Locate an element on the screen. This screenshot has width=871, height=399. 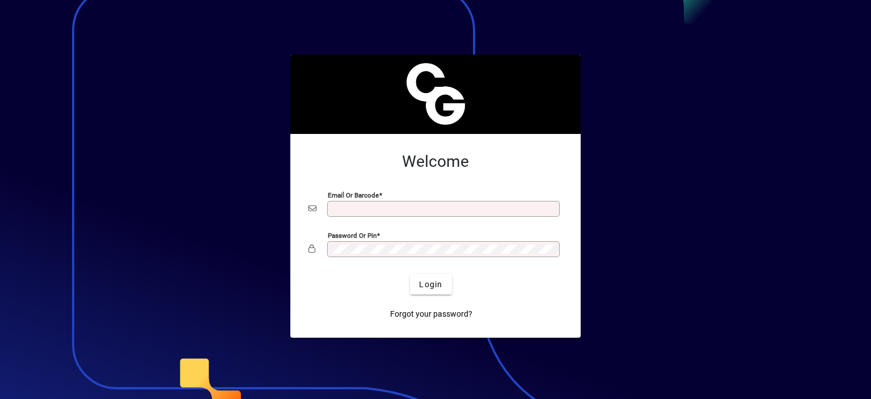
button: Login is located at coordinates (430, 284).